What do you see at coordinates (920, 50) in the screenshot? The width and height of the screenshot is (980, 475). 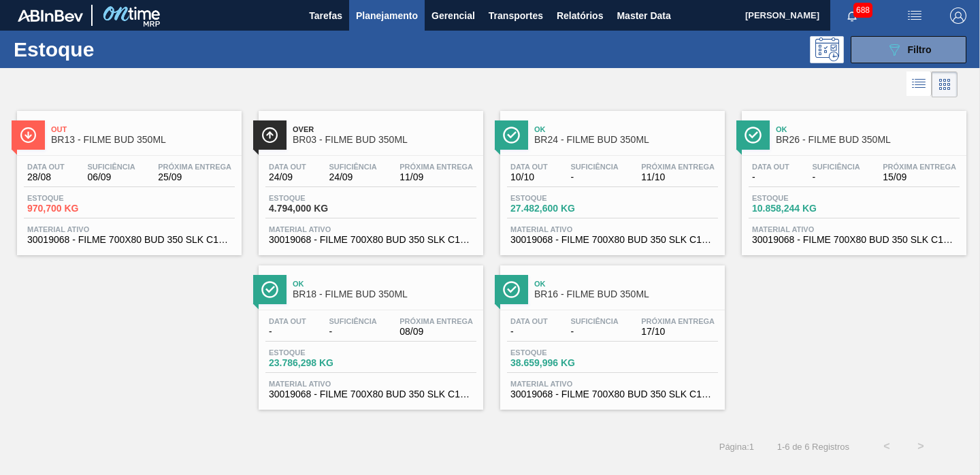 I see `span: Filtro` at bounding box center [920, 50].